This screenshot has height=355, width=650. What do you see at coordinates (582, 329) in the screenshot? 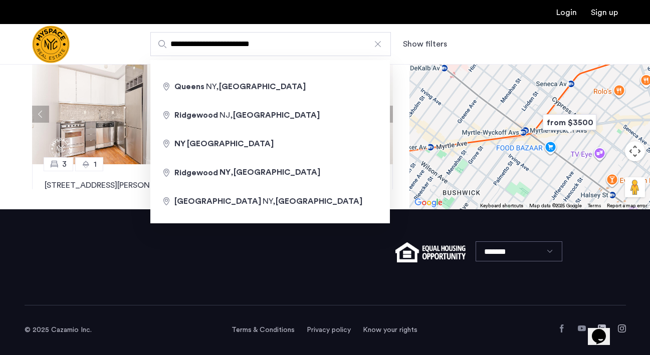
I see `a: YouTube` at bounding box center [582, 329].